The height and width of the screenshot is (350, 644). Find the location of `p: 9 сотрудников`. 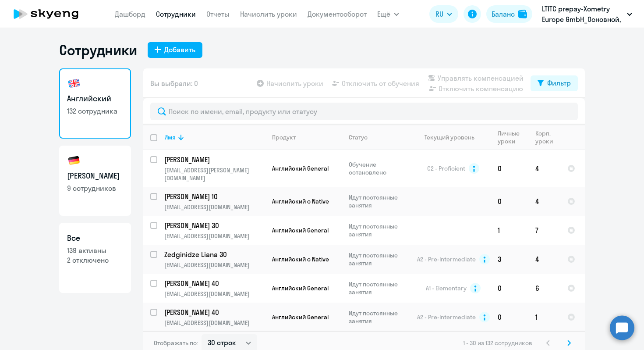

p: 9 сотрудников is located at coordinates (95, 188).